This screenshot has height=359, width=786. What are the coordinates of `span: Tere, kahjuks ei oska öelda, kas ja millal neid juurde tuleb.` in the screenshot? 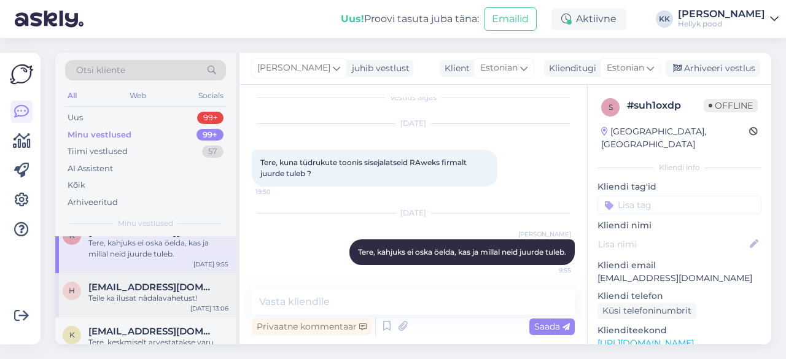 It's located at (462, 252).